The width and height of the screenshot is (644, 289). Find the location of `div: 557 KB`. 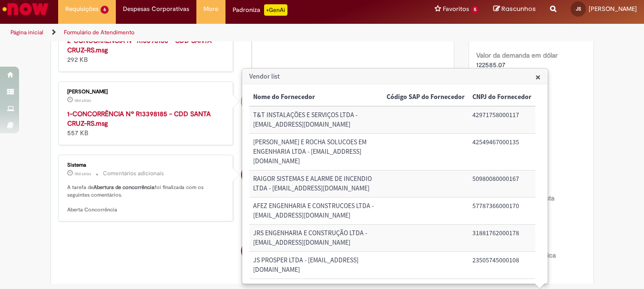

div: 557 KB is located at coordinates (147, 123).